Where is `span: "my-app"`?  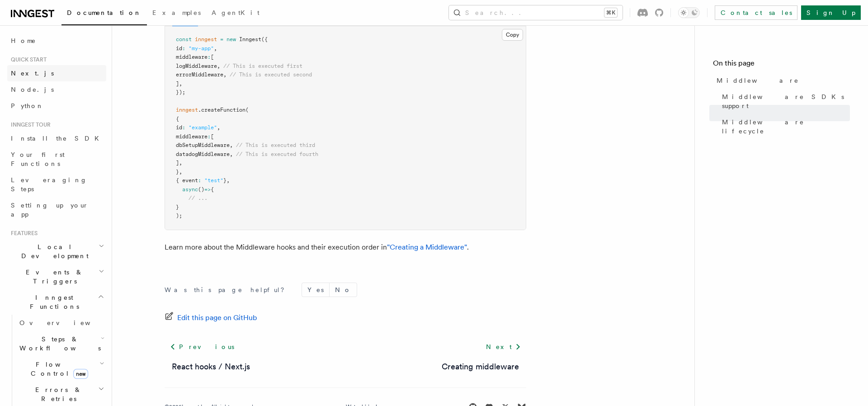
span: "my-app" is located at coordinates (201, 49).